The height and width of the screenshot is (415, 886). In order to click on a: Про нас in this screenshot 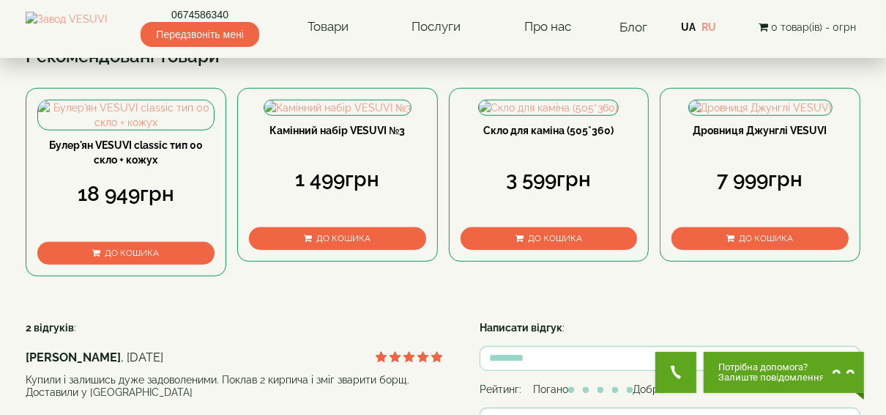, I will do `click(548, 27)`.